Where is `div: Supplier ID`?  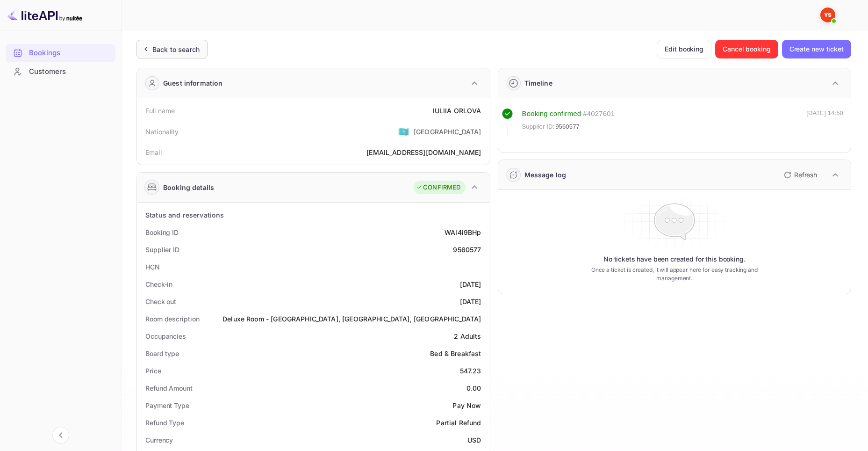 div: Supplier ID is located at coordinates (162, 250).